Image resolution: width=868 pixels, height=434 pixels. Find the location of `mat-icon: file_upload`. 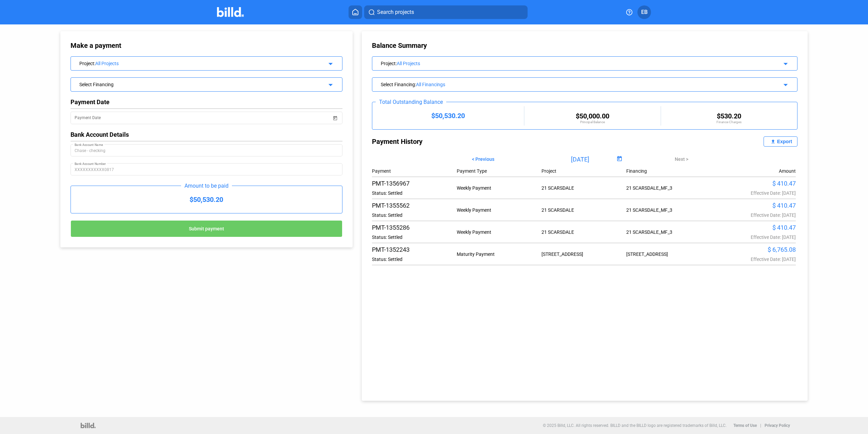

mat-icon: file_upload is located at coordinates (773, 142).